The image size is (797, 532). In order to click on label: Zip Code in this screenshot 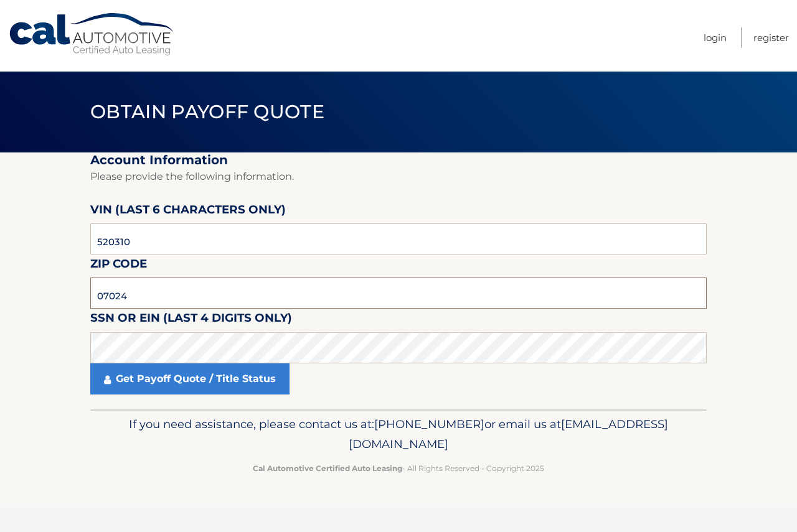, I will do `click(118, 266)`.